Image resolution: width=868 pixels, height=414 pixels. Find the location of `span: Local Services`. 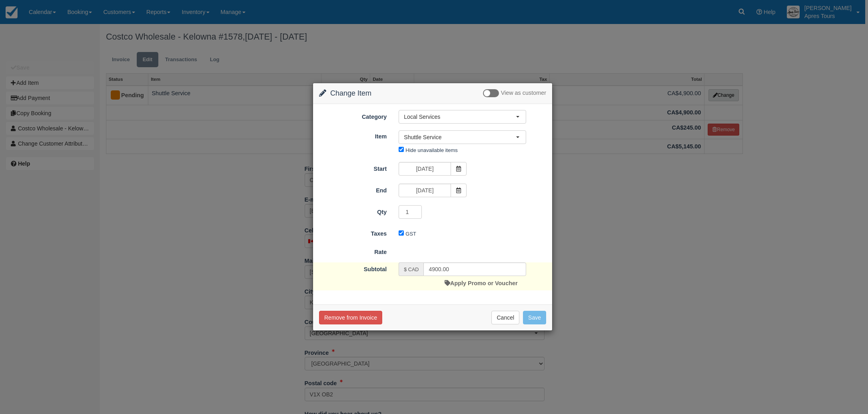

span: Local Services is located at coordinates (460, 116).